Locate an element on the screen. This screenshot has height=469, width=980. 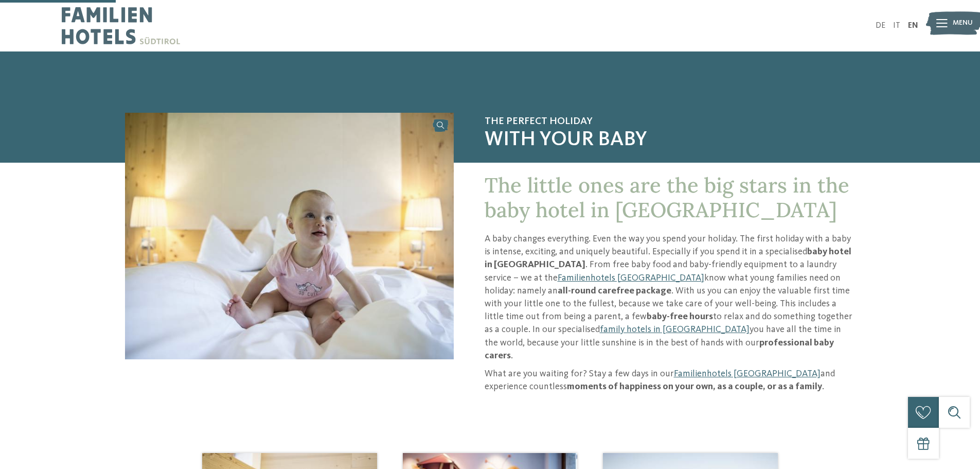
span: The perfect holiday is located at coordinates (669, 121).